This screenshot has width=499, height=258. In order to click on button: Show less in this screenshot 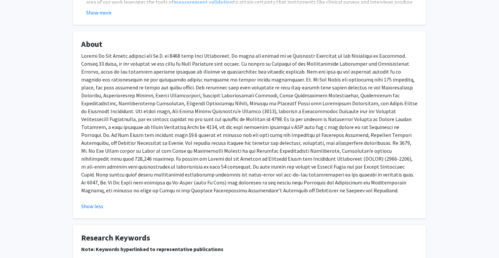, I will do `click(92, 206)`.